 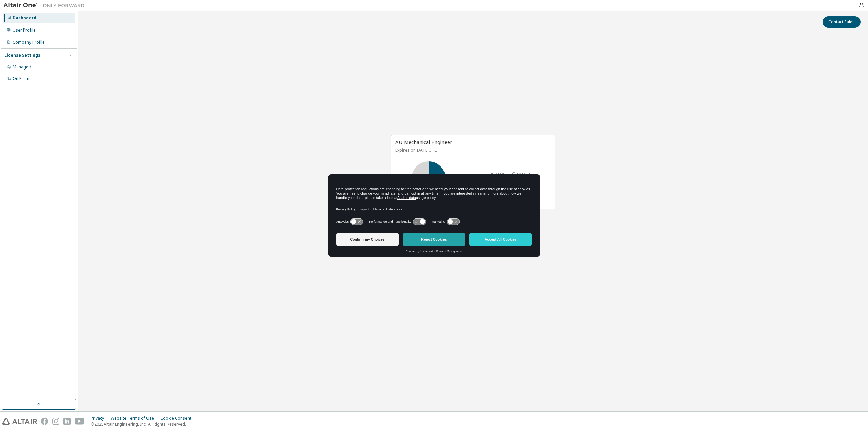 What do you see at coordinates (19, 421) in the screenshot?
I see `img: altair_logo.svg` at bounding box center [19, 421].